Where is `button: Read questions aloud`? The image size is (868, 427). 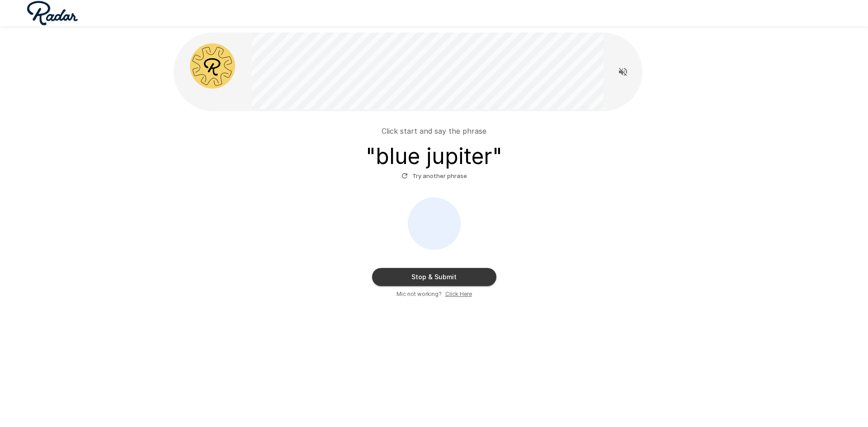
button: Read questions aloud is located at coordinates (623, 72).